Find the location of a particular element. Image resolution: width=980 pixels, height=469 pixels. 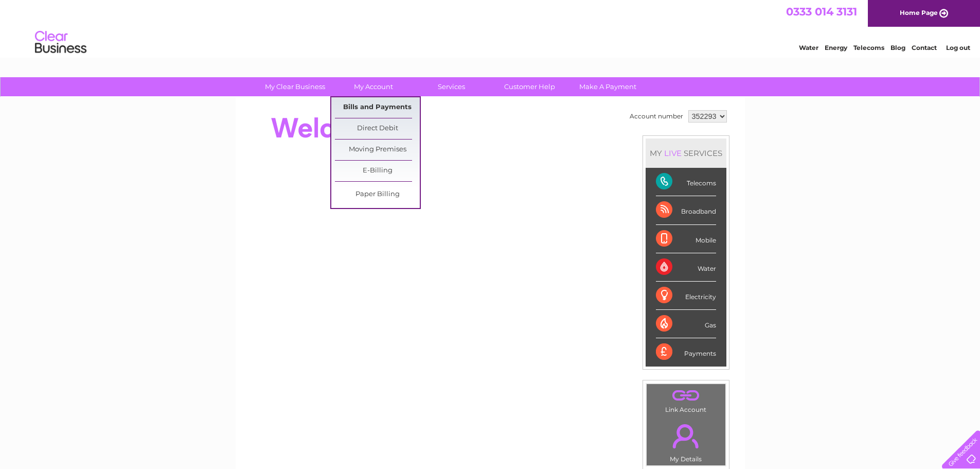

a: Direct Debit is located at coordinates (377, 128).